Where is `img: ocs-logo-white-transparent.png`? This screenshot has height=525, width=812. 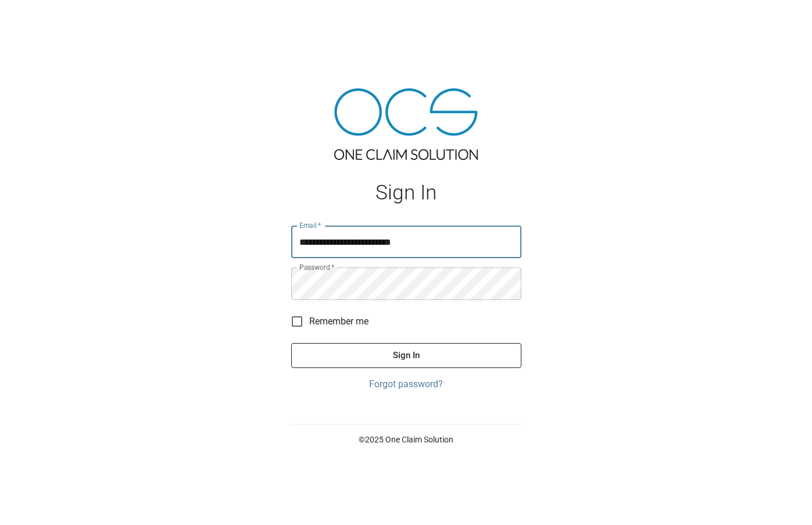
img: ocs-logo-white-transparent.png is located at coordinates (37, 18).